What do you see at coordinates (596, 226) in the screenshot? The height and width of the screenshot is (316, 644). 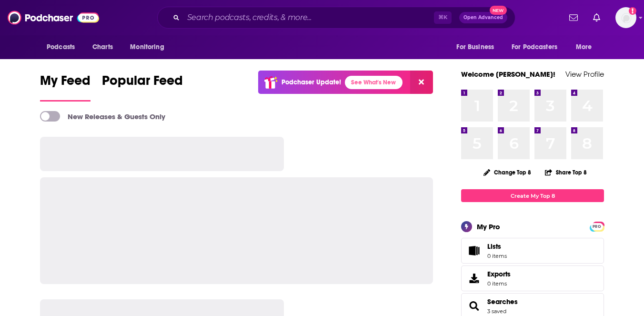 I see `span: PRO` at bounding box center [596, 226].